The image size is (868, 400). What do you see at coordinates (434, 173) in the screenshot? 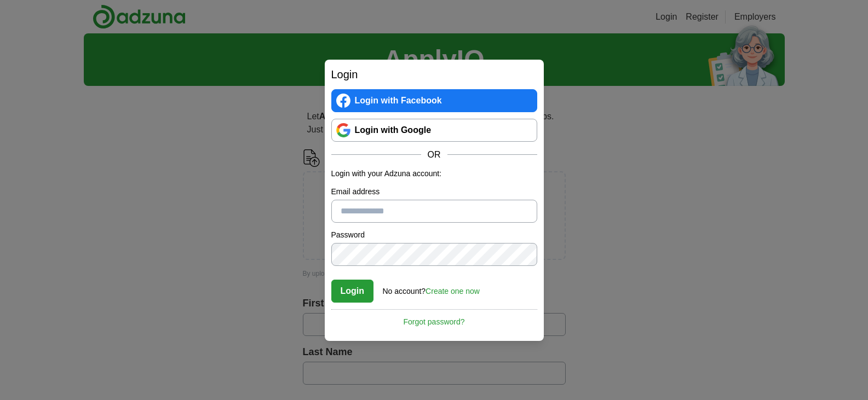
I see `p: Login with your Adzuna account:` at bounding box center [434, 173].